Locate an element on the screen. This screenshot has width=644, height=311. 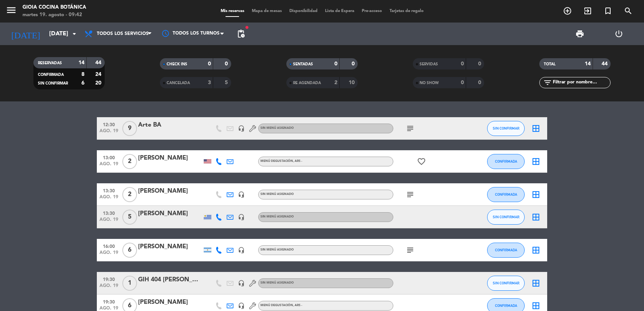
i: exit_to_app is located at coordinates (588, 11).